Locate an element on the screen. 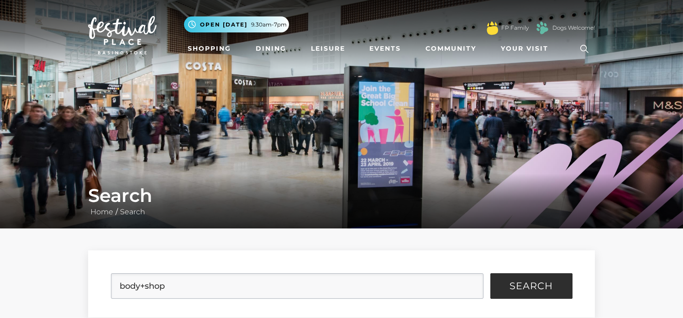 The width and height of the screenshot is (683, 318). span: Your Visit is located at coordinates (524, 48).